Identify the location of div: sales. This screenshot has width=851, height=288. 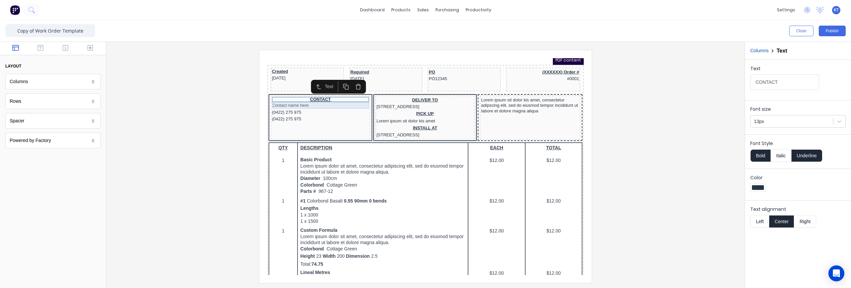
(423, 10).